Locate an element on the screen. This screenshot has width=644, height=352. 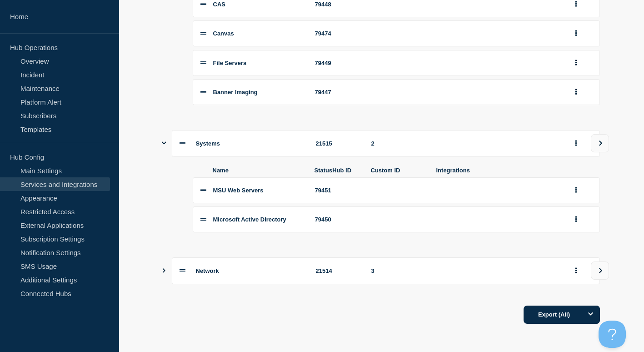
span: Integrations is located at coordinates (498, 170).